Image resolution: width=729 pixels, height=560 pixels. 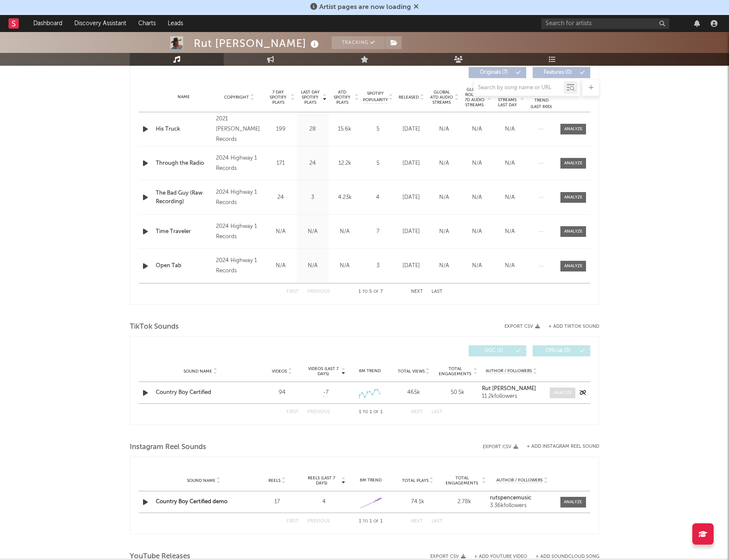 I want to click on span: Features ( 0 ), so click(x=558, y=73).